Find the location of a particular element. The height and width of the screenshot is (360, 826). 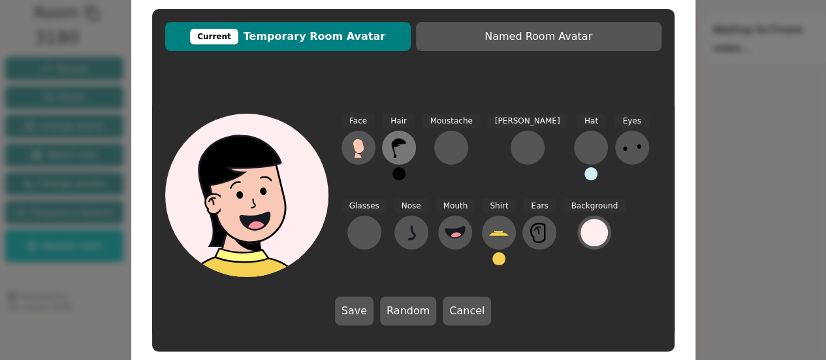

span: Ears is located at coordinates (539, 206).